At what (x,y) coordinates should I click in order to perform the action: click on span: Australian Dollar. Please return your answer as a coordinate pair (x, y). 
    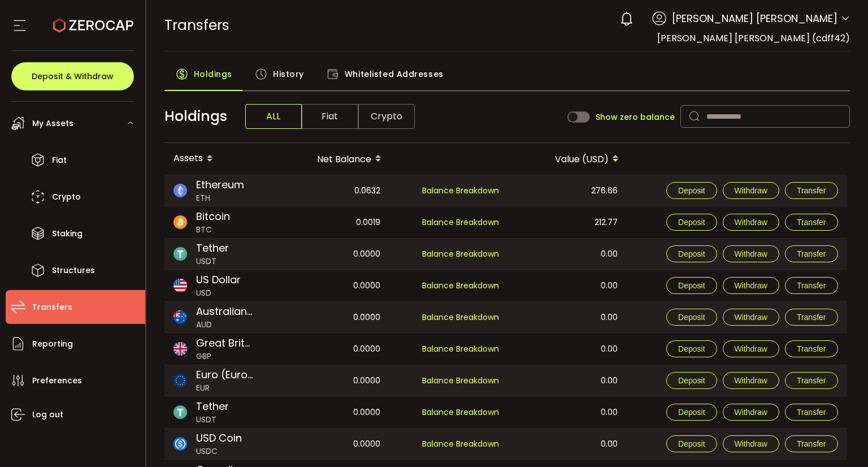
    Looking at the image, I should click on (224, 311).